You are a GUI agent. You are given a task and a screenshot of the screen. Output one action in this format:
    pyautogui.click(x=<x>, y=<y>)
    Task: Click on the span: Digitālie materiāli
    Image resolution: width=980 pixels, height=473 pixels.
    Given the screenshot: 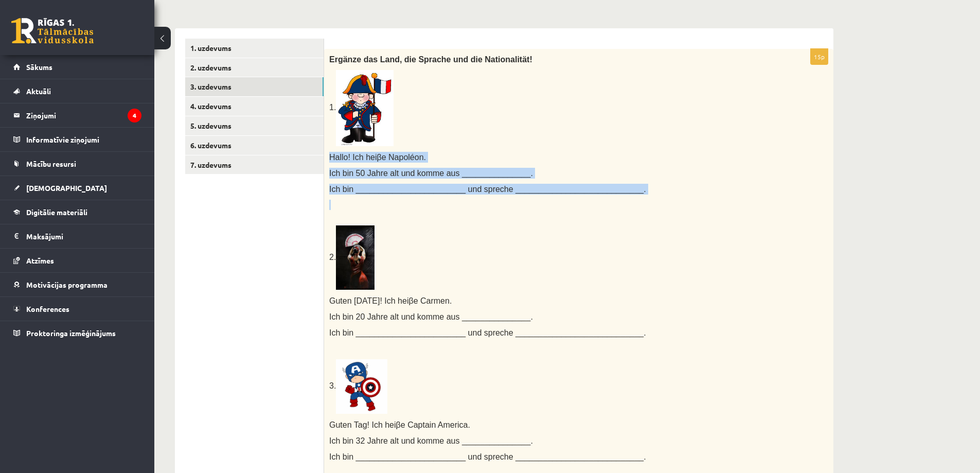 What is the action you would take?
    pyautogui.click(x=57, y=212)
    